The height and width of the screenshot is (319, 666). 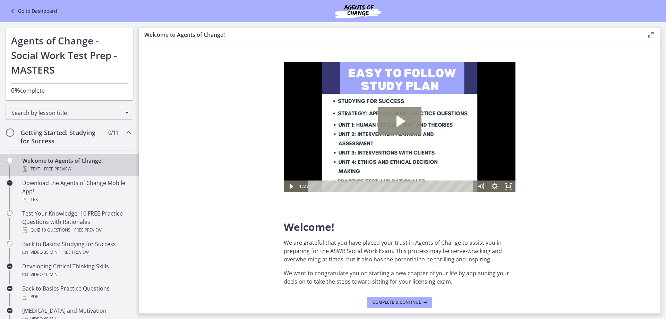 What do you see at coordinates (113, 132) in the screenshot?
I see `span: 0 / 11` at bounding box center [113, 132].